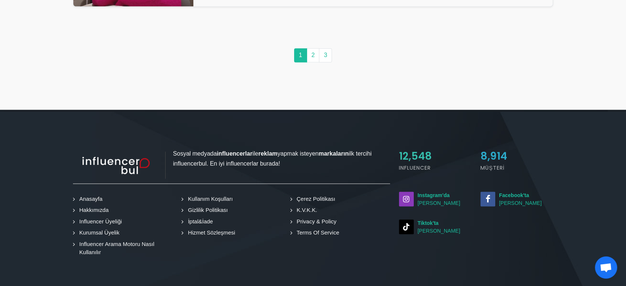 This screenshot has width=626, height=286. I want to click on strong: influencerlar, so click(234, 153).